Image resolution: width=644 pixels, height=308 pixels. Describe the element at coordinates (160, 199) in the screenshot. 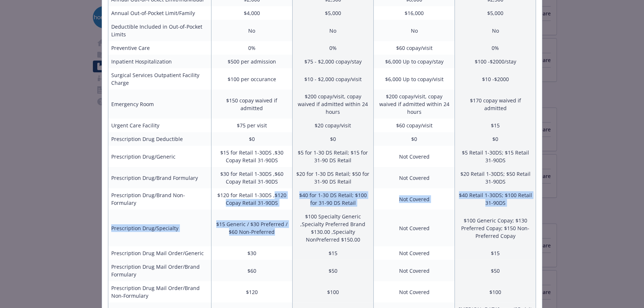

I see `td: Prescription Drug/Brand Non-Formulary` at that location.